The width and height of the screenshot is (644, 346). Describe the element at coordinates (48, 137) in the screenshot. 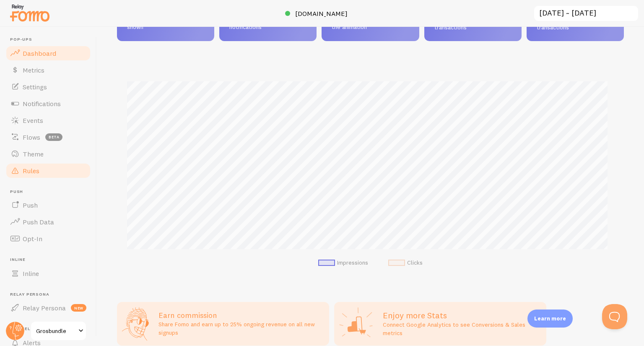

I see `a: Flows beta` at that location.